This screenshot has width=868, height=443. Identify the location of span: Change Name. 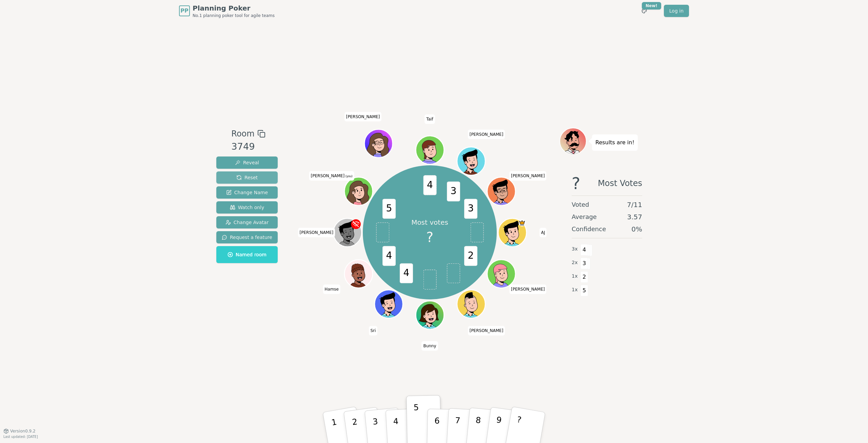
(247, 193).